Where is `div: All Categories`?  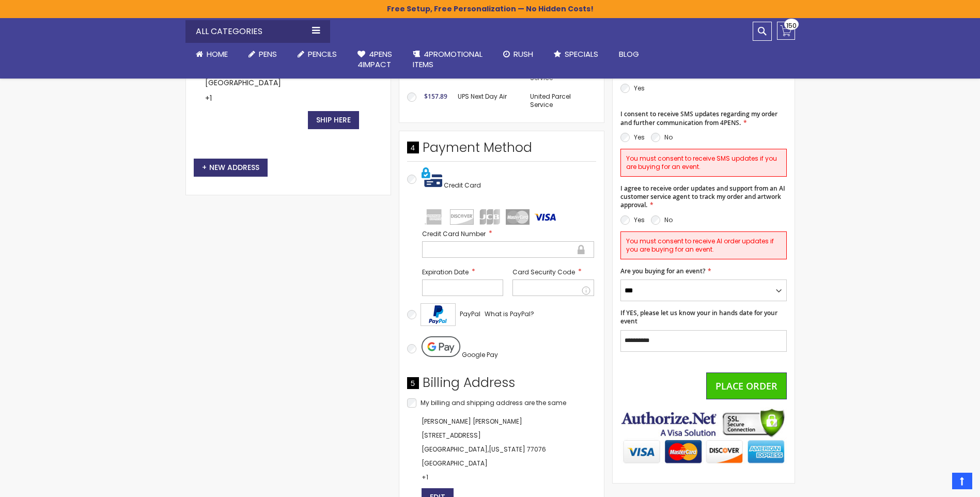
div: All Categories is located at coordinates (258, 31).